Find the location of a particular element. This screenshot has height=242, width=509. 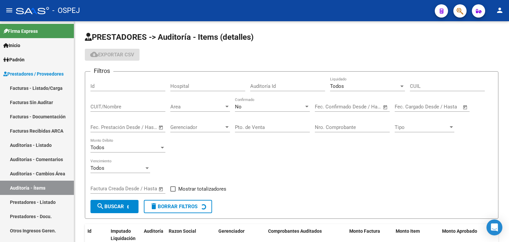

span: Monto Item is located at coordinates (407, 231).